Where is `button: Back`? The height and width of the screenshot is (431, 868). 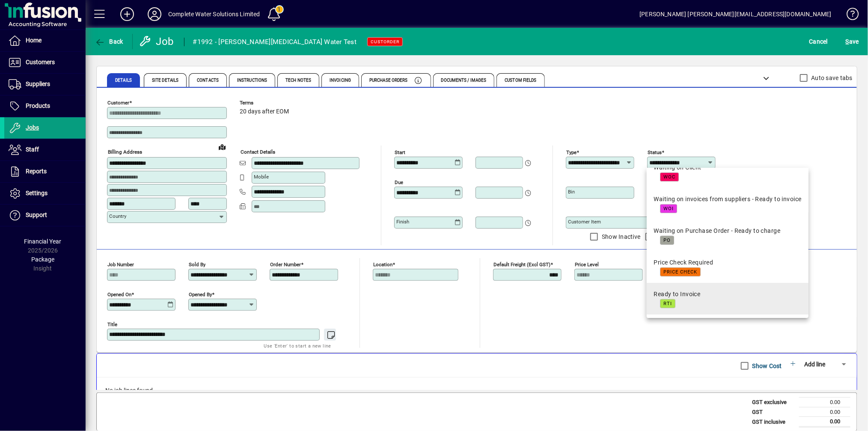 button: Back is located at coordinates (109, 41).